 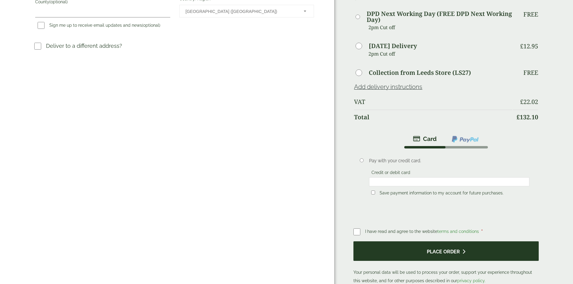 What do you see at coordinates (441, 194) in the screenshot?
I see `label: Save payment information to my account for future purchases.` at bounding box center [441, 194].